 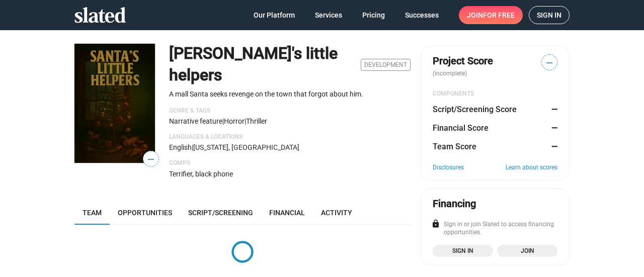 I want to click on a: Disclosures, so click(x=449, y=168).